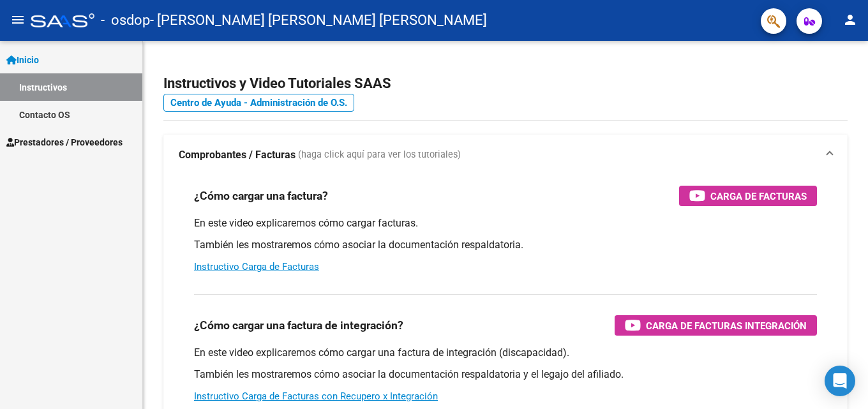  What do you see at coordinates (840, 381) in the screenshot?
I see `div: Open Intercom Messenger` at bounding box center [840, 381].